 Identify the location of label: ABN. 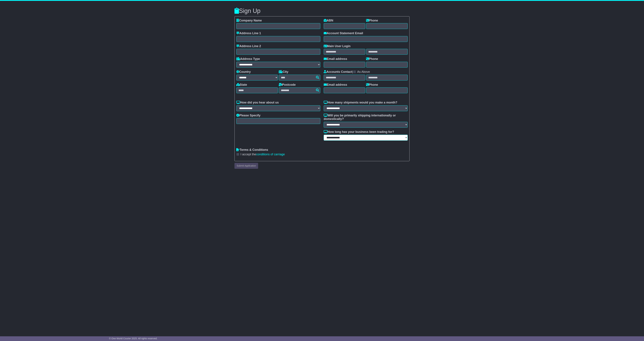
(328, 20).